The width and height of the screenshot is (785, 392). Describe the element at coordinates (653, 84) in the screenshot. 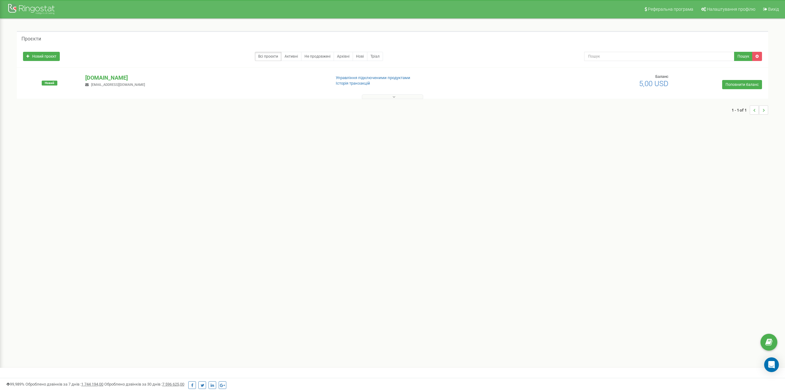

I see `span: 5,00 USD` at that location.